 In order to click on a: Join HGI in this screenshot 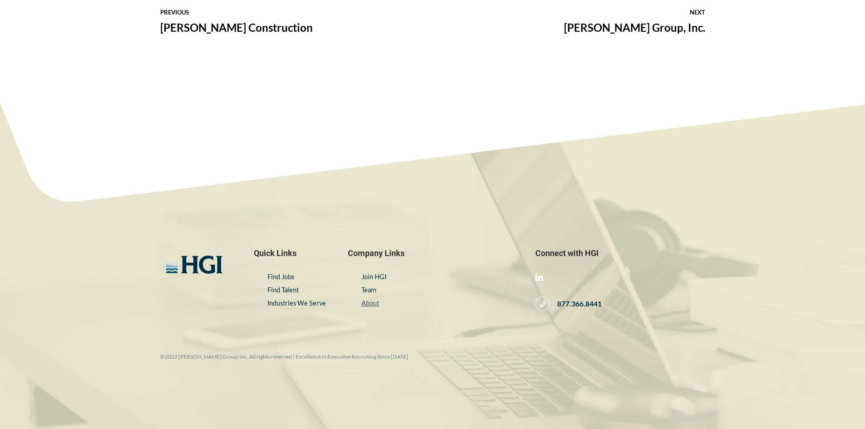, I will do `click(373, 276)`.